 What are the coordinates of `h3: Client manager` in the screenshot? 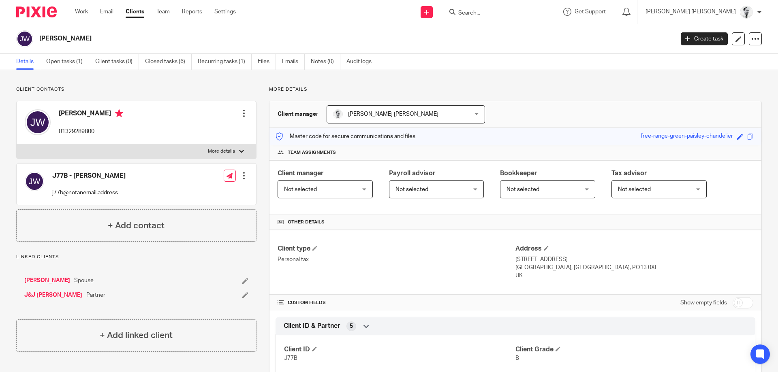 It's located at (298, 114).